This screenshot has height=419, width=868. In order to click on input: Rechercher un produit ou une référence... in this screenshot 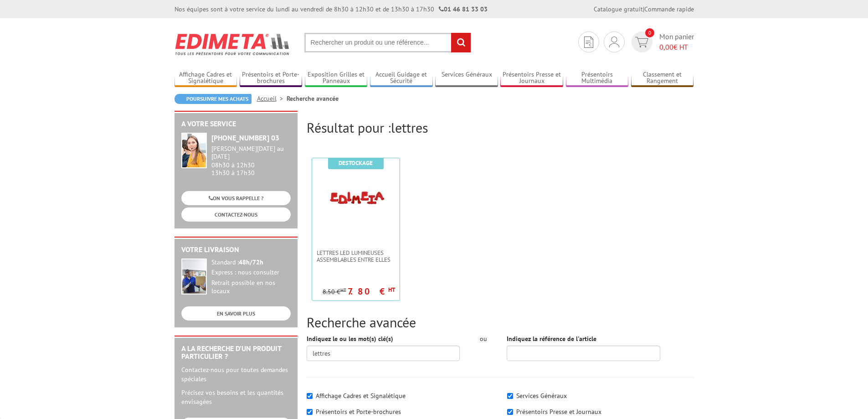, I will do `click(388, 42)`.